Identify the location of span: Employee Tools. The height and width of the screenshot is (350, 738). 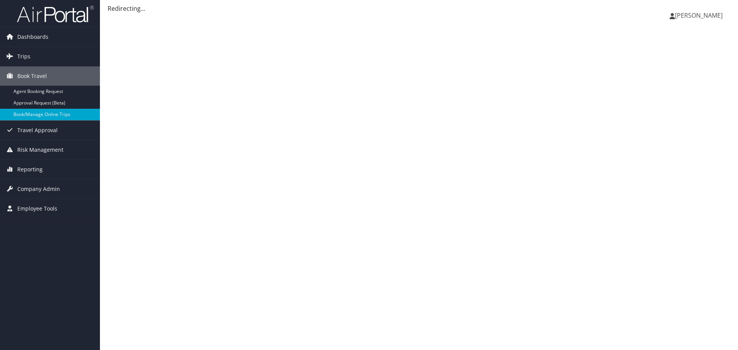
(37, 209).